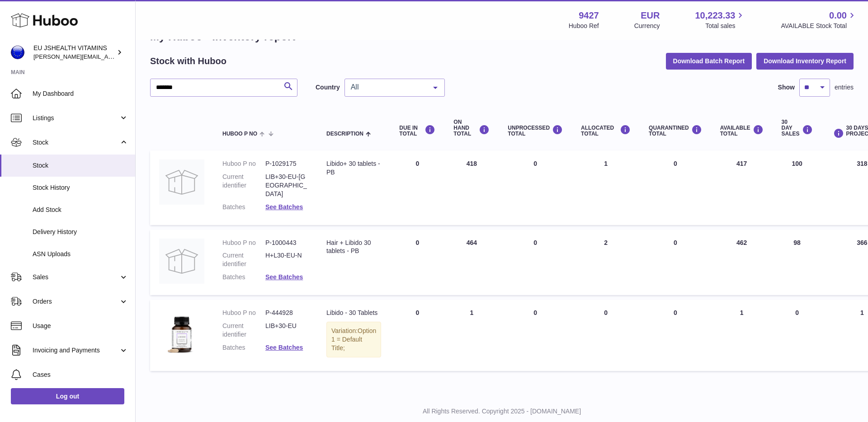 The width and height of the screenshot is (868, 422). Describe the element at coordinates (75, 301) in the screenshot. I see `span: Orders` at that location.